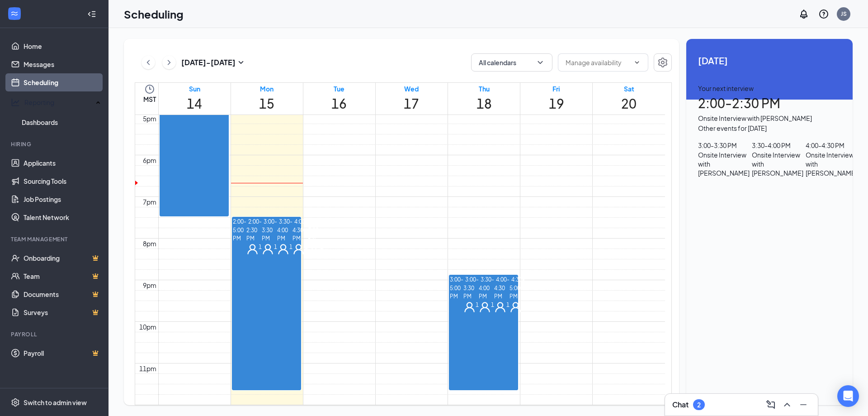 The width and height of the screenshot is (868, 416). Describe the element at coordinates (148, 62) in the screenshot. I see `svg: ChevronLeft` at that location.